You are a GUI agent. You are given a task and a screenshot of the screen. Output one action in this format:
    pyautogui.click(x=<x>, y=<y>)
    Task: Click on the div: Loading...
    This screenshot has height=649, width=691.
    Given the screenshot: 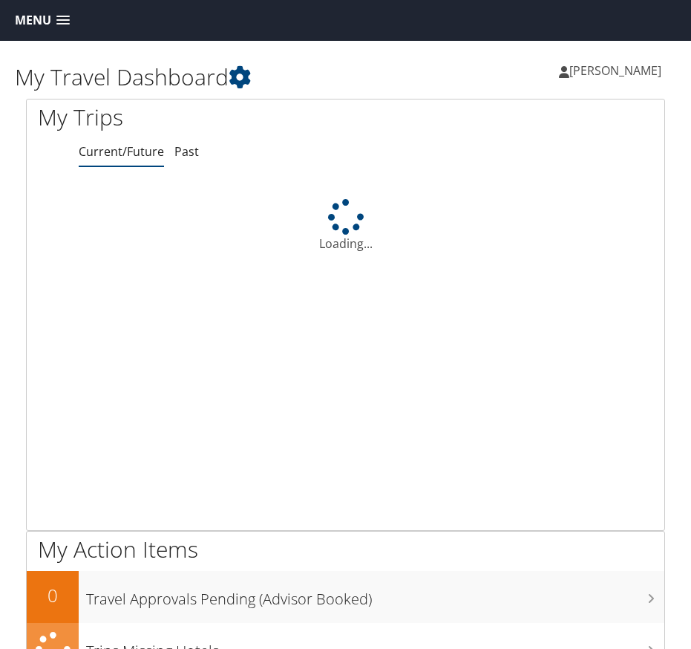 What is the action you would take?
    pyautogui.click(x=345, y=226)
    